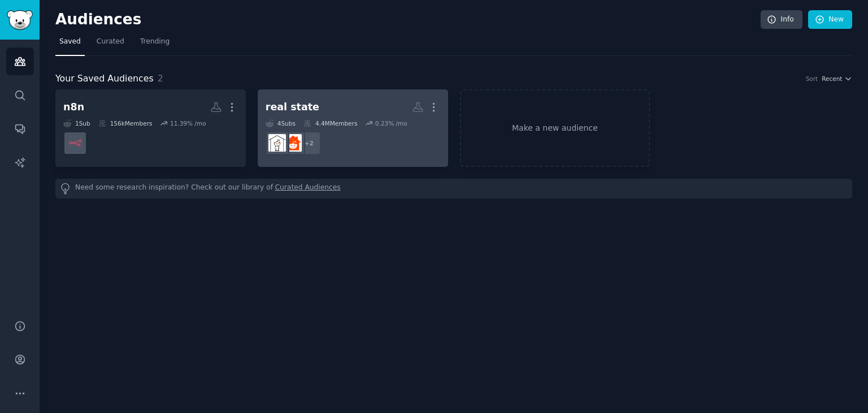 The height and width of the screenshot is (413, 868). Describe the element at coordinates (155, 42) in the screenshot. I see `span: Trending` at that location.